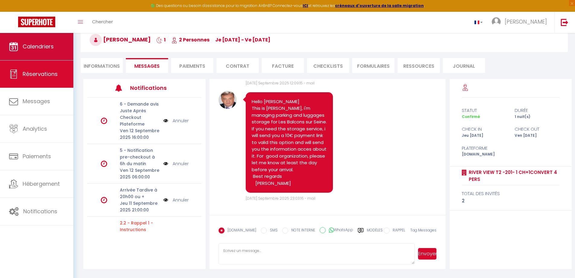 Image resolution: width=575 pixels, height=278 pixels. I want to click on span: Hébergement, so click(41, 183).